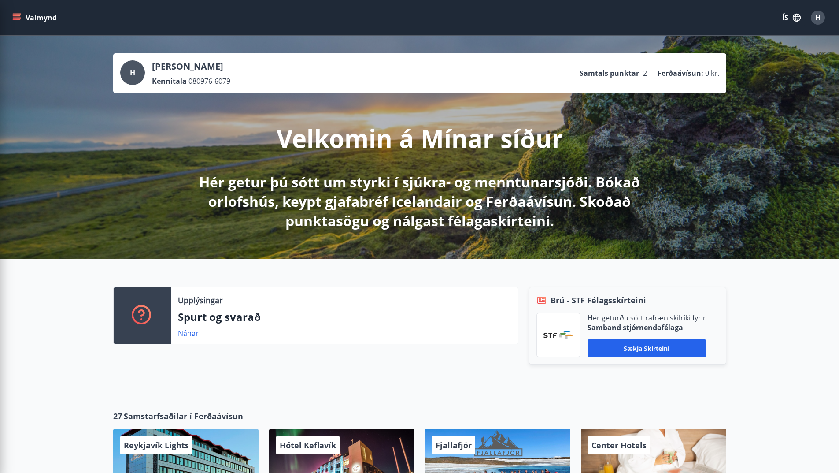  I want to click on p: Velkomin á Mínar síður, so click(420, 138).